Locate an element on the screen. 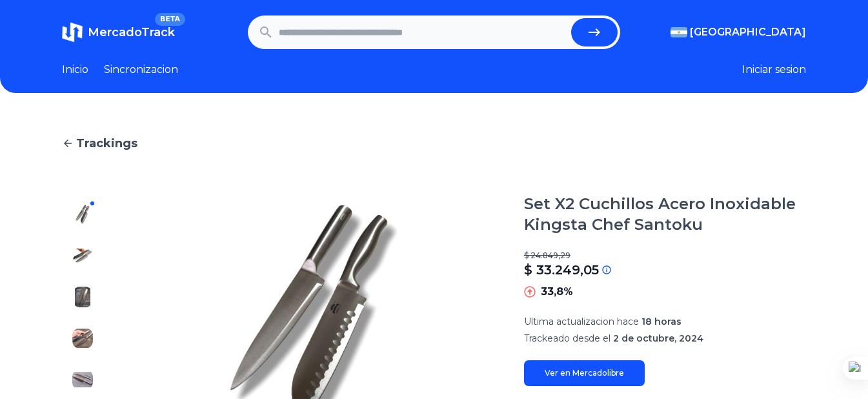  img: MercadoTrack is located at coordinates (72, 32).